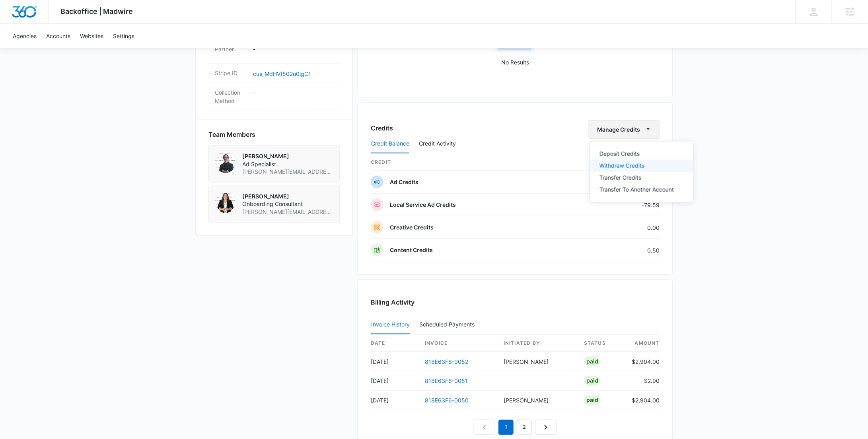 Image resolution: width=868 pixels, height=439 pixels. I want to click on button: Credit Balance, so click(390, 144).